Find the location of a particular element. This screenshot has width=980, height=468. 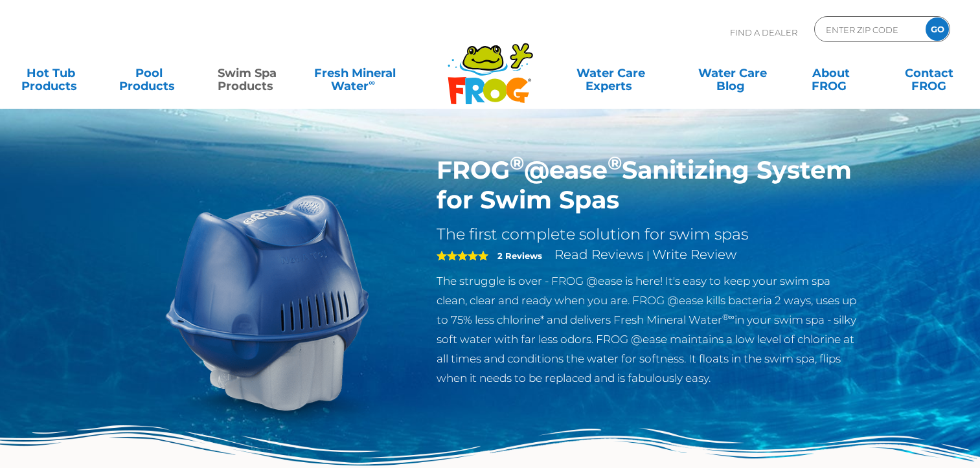

a: Hot TubProducts is located at coordinates (51, 73).